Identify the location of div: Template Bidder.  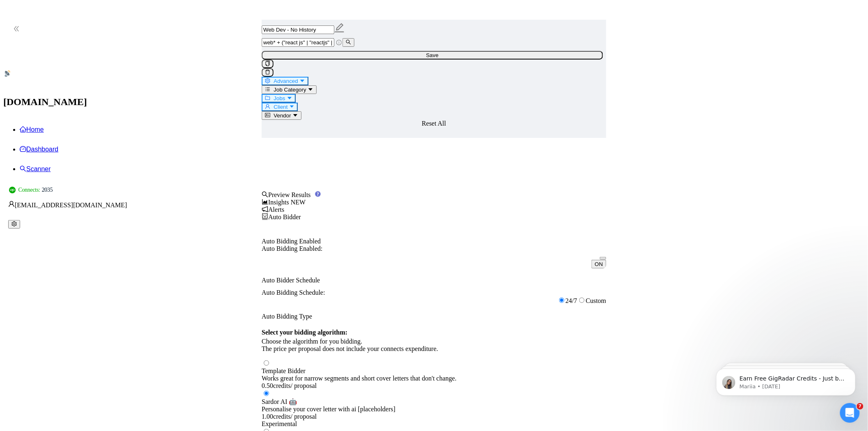
(434, 371).